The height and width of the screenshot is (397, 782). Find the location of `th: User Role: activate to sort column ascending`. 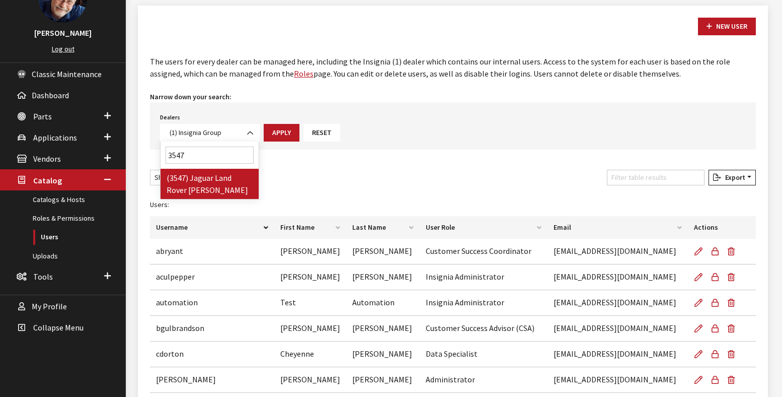

th: User Role: activate to sort column ascending is located at coordinates (484, 227).